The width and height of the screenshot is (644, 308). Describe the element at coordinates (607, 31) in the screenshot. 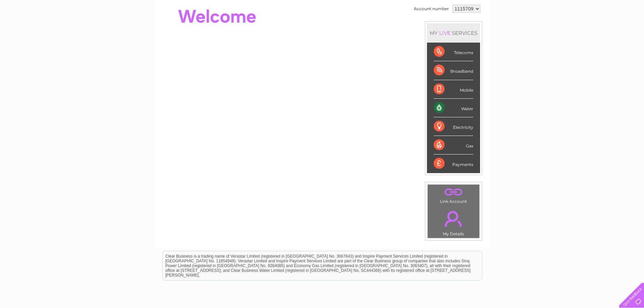

I see `a: Contact` at that location.